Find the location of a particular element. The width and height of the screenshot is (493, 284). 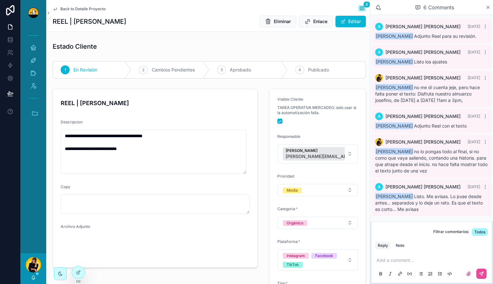

span: no lo pongas todo al final, si no como que vaya saliendo, contando una historia. para que atrape ... is located at coordinates (431, 161).